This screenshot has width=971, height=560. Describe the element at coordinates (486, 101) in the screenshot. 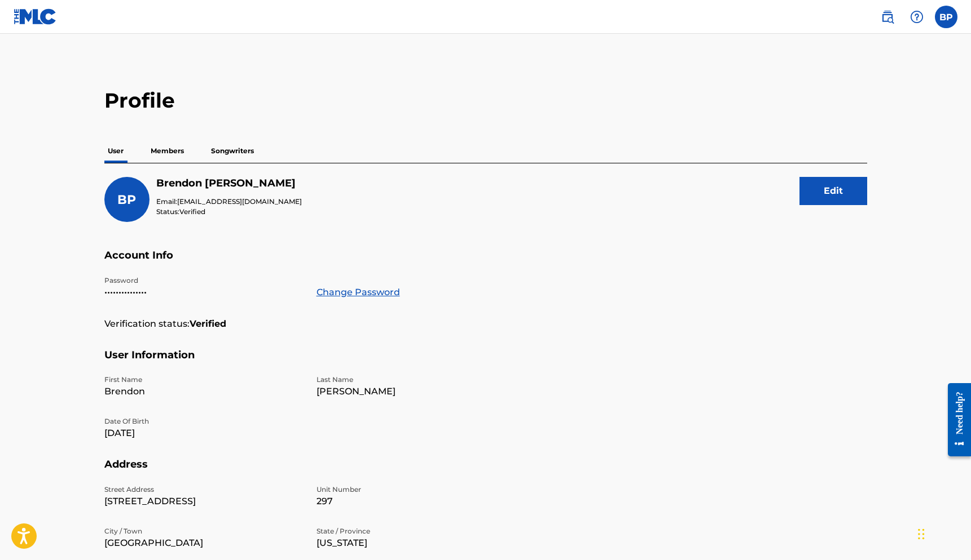

I see `h2: Profile` at that location.